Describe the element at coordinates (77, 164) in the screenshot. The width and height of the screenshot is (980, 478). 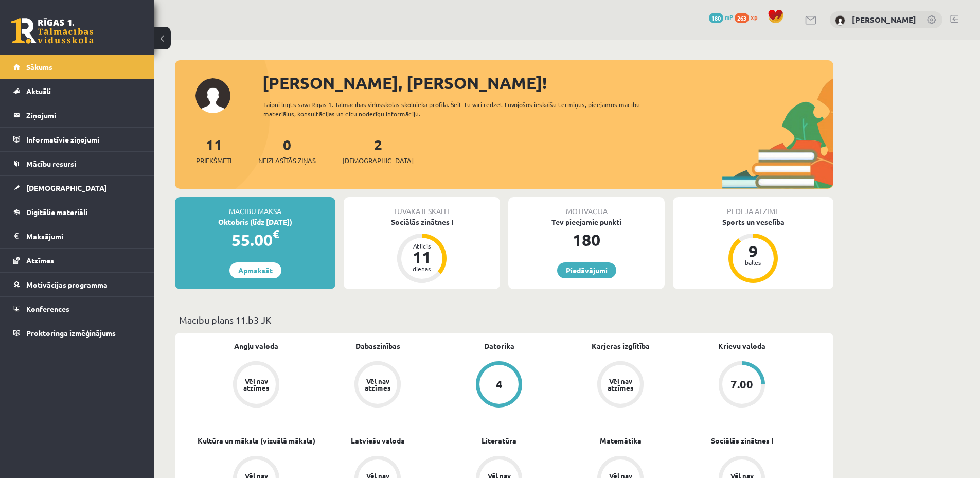
I see `a: Mācību resursi` at that location.